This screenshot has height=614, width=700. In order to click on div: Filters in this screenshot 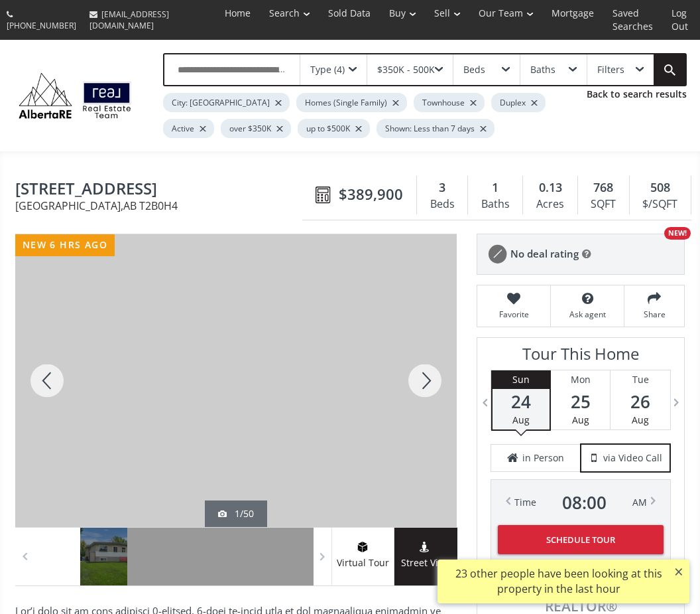, I will do `click(611, 70)`.